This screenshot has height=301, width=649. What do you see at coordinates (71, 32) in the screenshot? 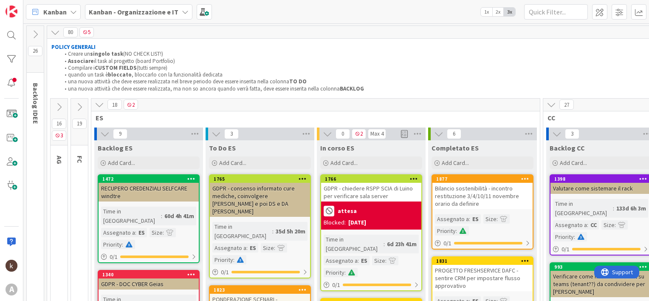
I see `span: 80` at bounding box center [71, 32].